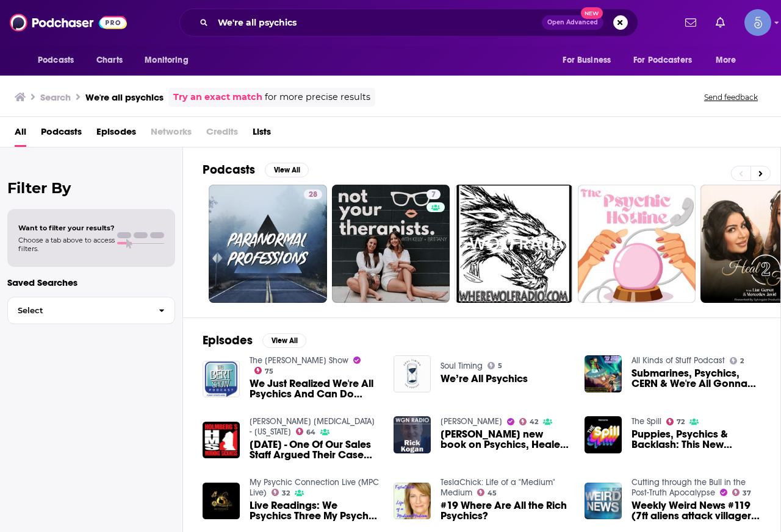  I want to click on a: 45, so click(487, 493).